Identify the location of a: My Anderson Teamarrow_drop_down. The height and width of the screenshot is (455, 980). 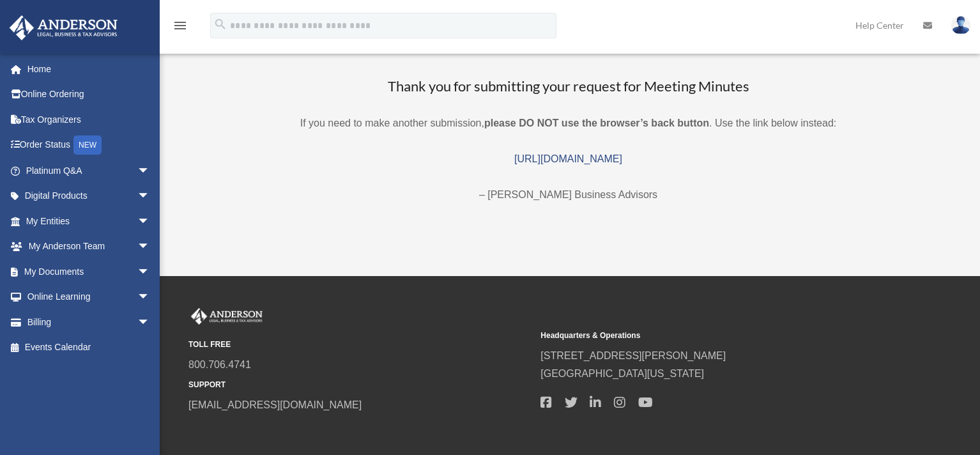
(89, 247).